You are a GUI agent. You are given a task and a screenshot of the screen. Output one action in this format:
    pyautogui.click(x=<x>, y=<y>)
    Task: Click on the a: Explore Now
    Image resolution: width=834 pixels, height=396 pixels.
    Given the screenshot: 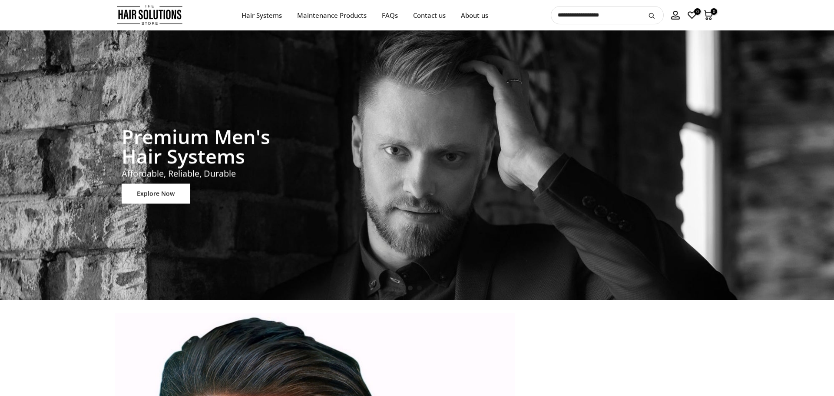 What is the action you would take?
    pyautogui.click(x=155, y=194)
    